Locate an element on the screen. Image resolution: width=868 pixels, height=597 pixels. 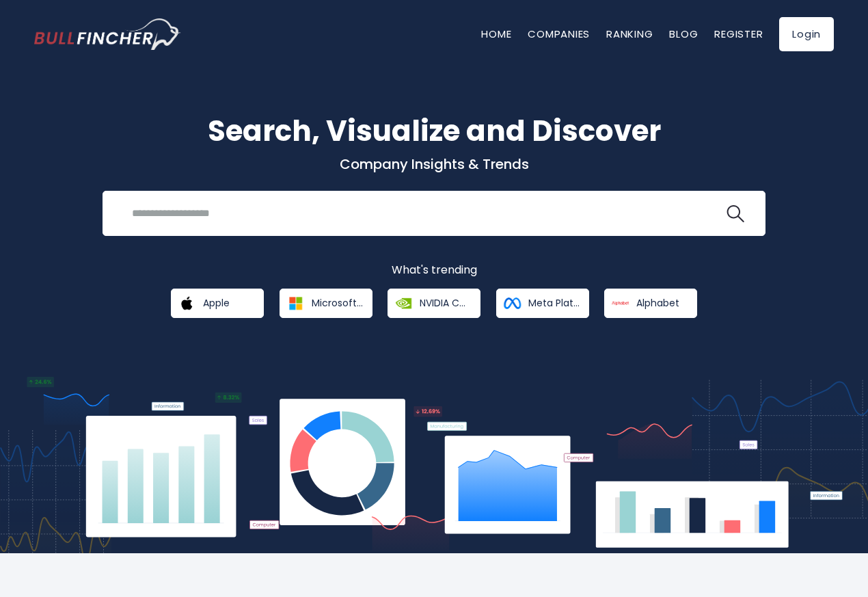
span: NVIDIA Corporation is located at coordinates (444, 303).